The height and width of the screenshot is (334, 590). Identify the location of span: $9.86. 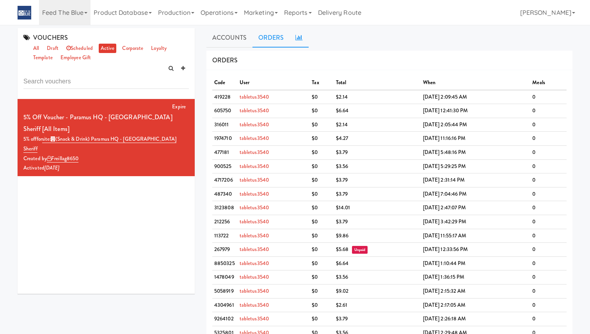
(342, 235).